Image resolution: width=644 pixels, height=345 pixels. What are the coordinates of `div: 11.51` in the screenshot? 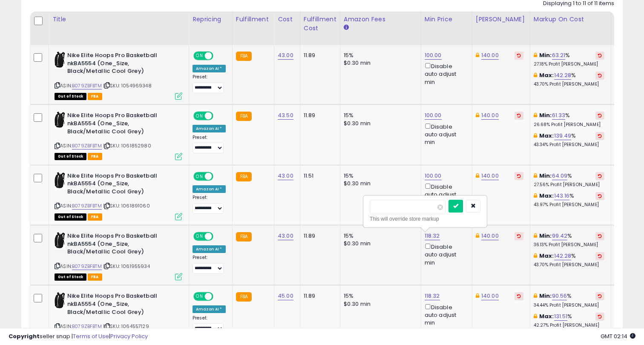 It's located at (318, 176).